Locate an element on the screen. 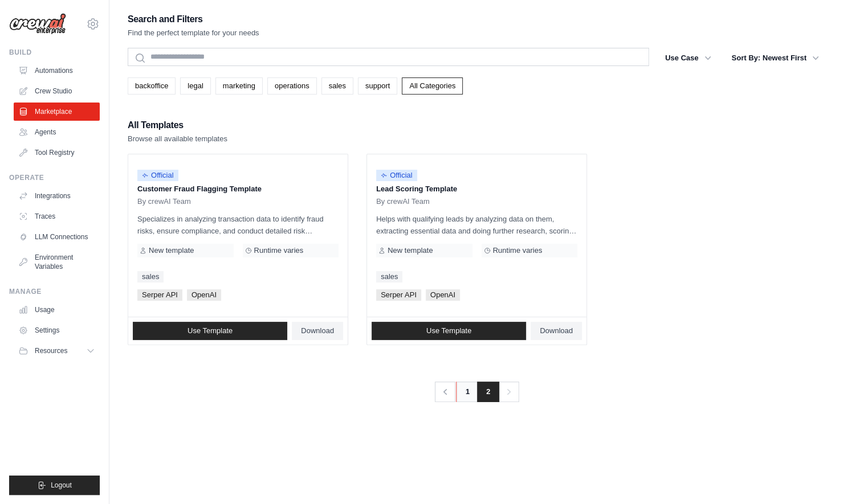  span: Resources is located at coordinates (50, 351).